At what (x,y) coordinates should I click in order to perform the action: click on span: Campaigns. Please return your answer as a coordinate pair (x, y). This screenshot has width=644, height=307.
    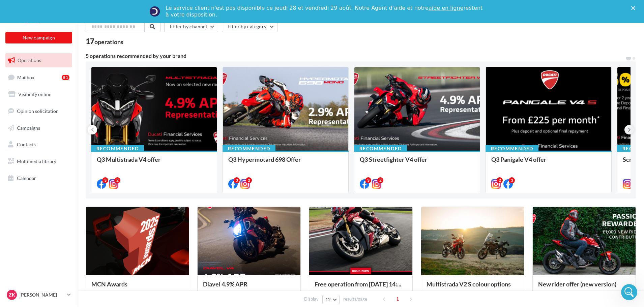
    Looking at the image, I should click on (28, 127).